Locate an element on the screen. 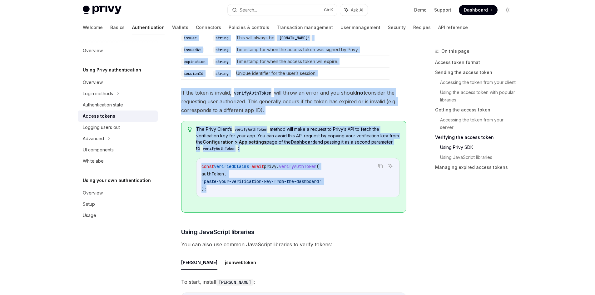 The width and height of the screenshot is (595, 295). div: Usage is located at coordinates (89, 216).